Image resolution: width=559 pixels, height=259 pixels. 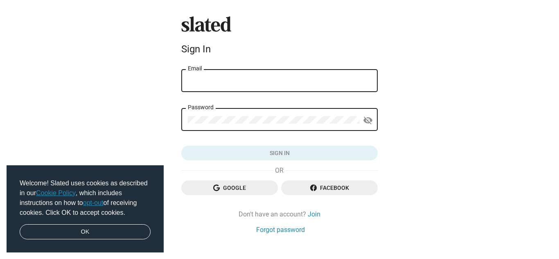 I want to click on button: Show password, so click(x=368, y=120).